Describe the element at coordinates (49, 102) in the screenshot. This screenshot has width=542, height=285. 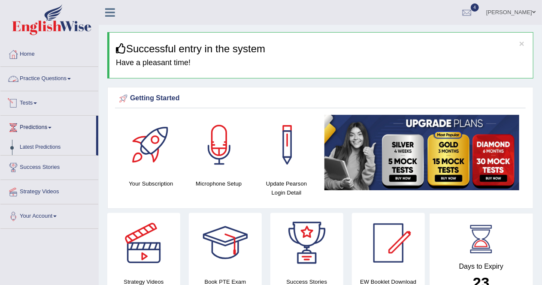
I see `a: Tests` at that location.